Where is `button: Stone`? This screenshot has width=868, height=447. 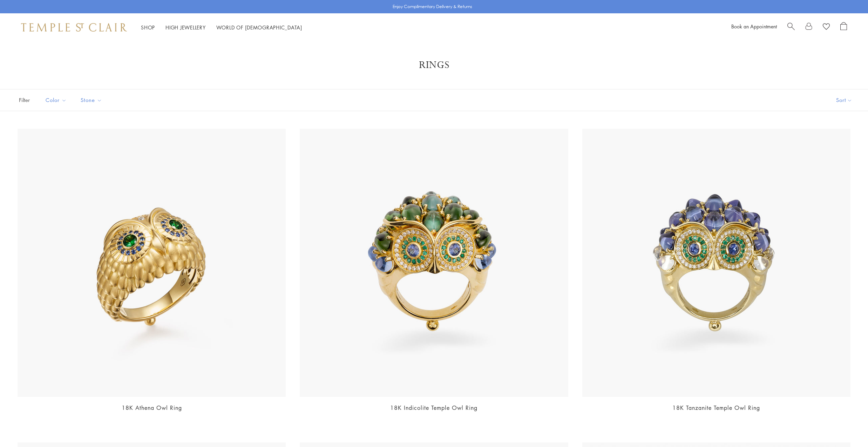
button: Stone is located at coordinates (91, 100).